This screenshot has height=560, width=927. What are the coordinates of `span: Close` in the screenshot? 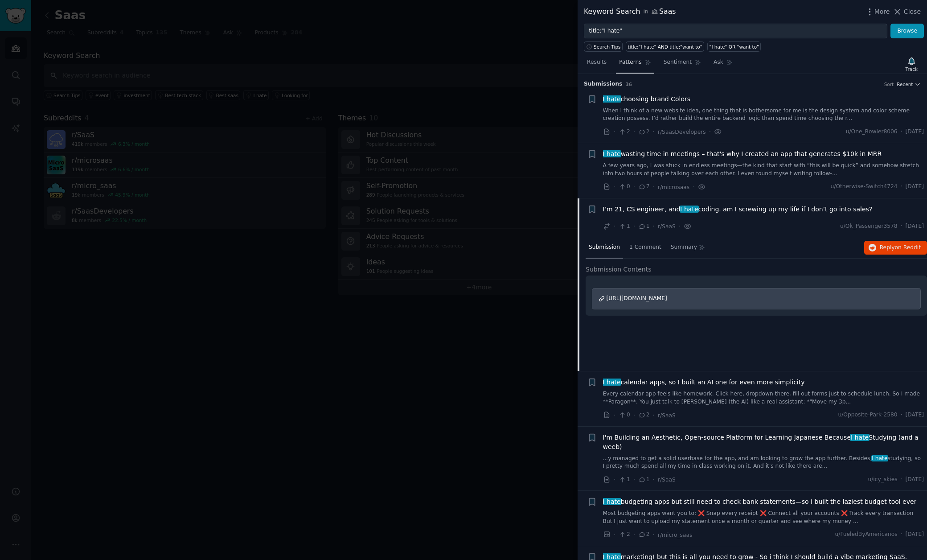 It's located at (912, 11).